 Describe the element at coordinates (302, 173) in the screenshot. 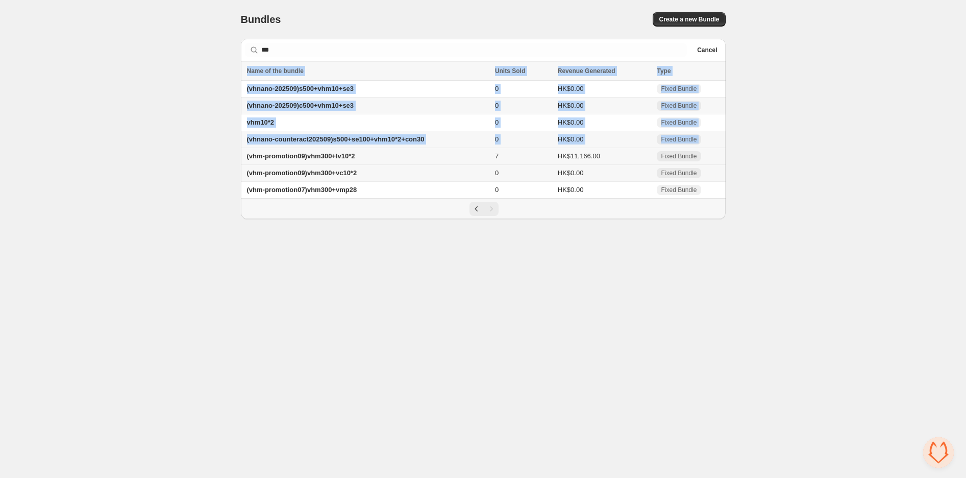

I see `span: (vhm-promotion09)vhm300+vc10*2` at that location.